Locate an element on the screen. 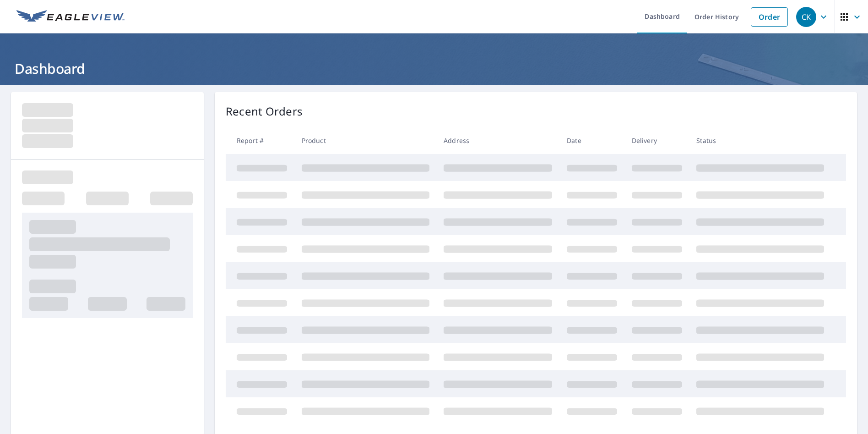 Image resolution: width=868 pixels, height=434 pixels. th: Status is located at coordinates (760, 141).